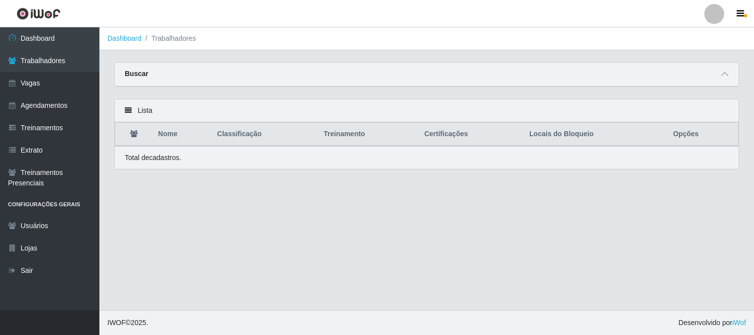 Image resolution: width=754 pixels, height=335 pixels. Describe the element at coordinates (153, 158) in the screenshot. I see `p: Total de cadastros.` at that location.